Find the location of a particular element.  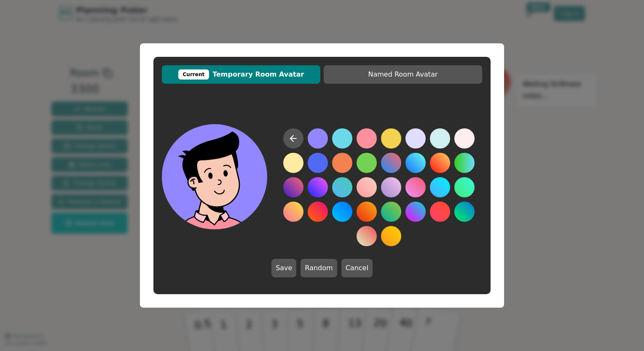

button: Named Room Avatar is located at coordinates (403, 75).